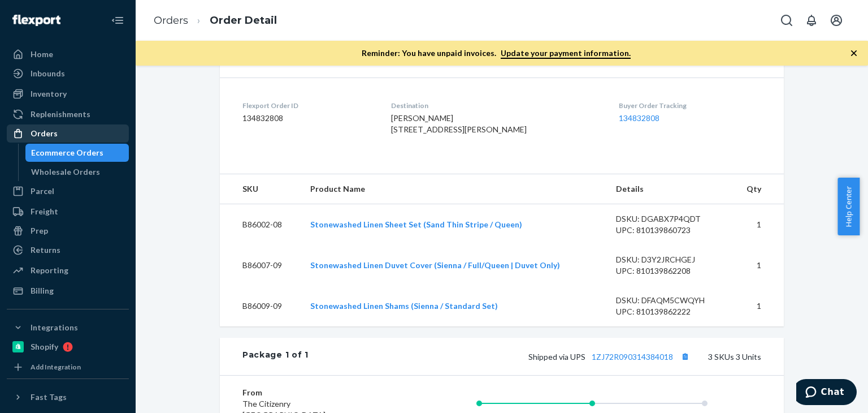 The height and width of the screenshot is (413, 868). I want to click on div: DSKU: DGABX7P4QDT, so click(669, 219).